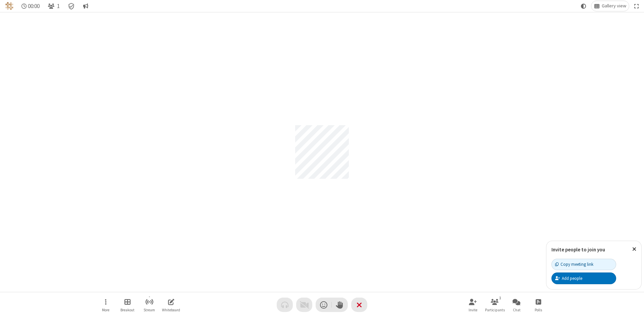 This screenshot has width=644, height=317. I want to click on span: Breakout, so click(127, 310).